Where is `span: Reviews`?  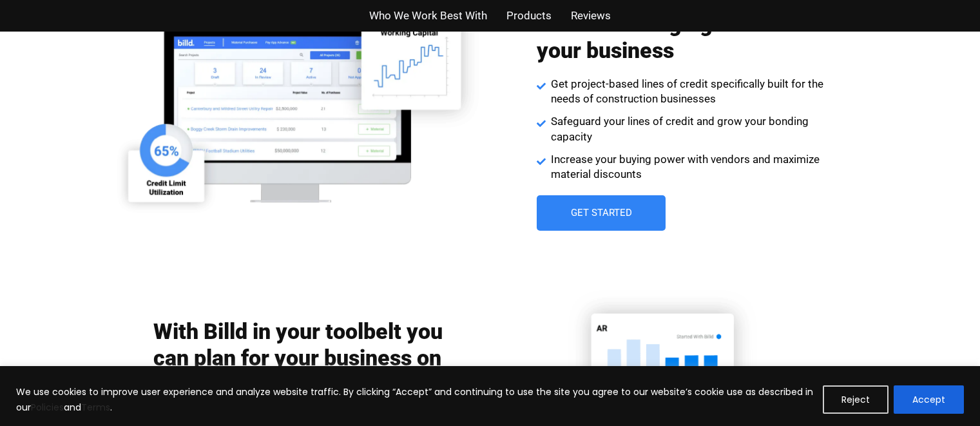 span: Reviews is located at coordinates (591, 15).